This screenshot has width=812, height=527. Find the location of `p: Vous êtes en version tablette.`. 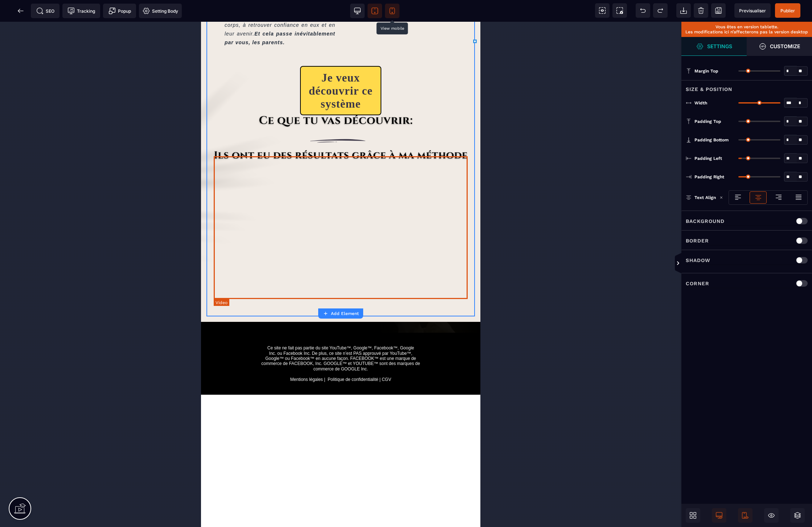

p: Vous êtes en version tablette. is located at coordinates (746, 27).